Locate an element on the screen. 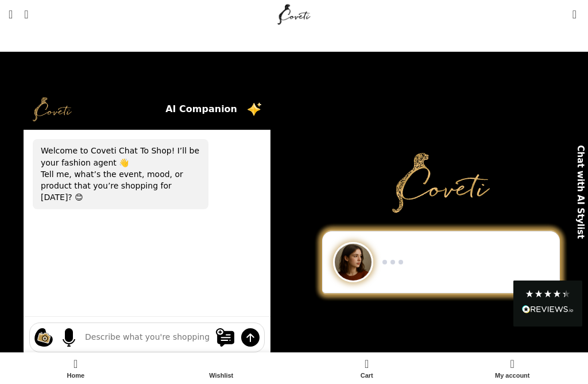 The height and width of the screenshot is (384, 588). span: Home is located at coordinates (76, 375).